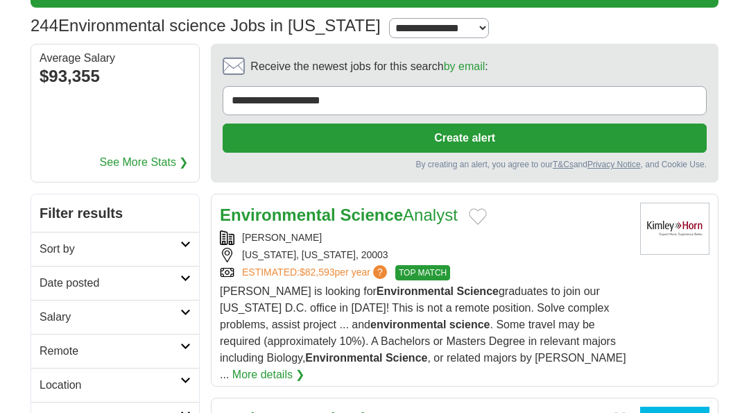  What do you see at coordinates (115, 213) in the screenshot?
I see `h2: Filter results` at bounding box center [115, 213].